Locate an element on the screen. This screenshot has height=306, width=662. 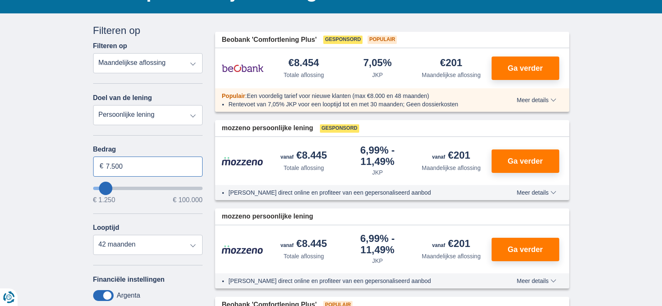
div: 7,05% is located at coordinates (378, 63).